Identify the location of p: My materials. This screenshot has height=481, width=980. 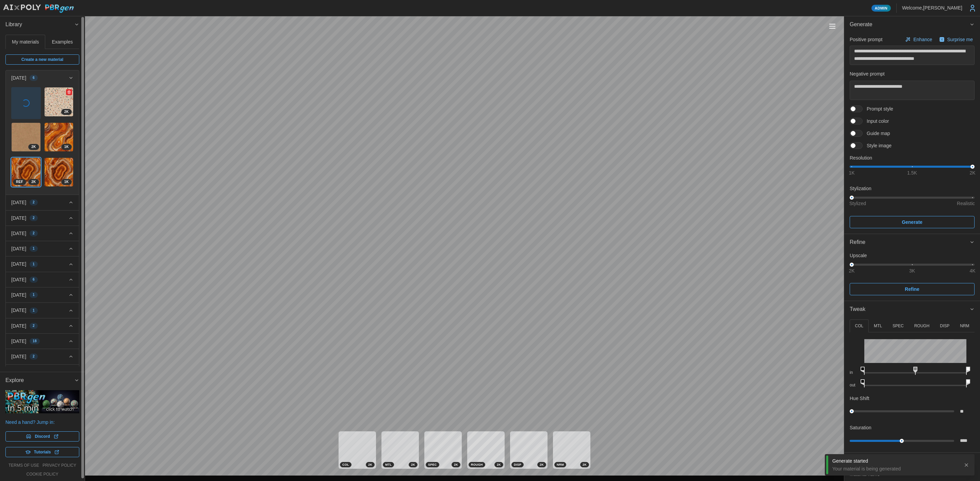
(25, 42).